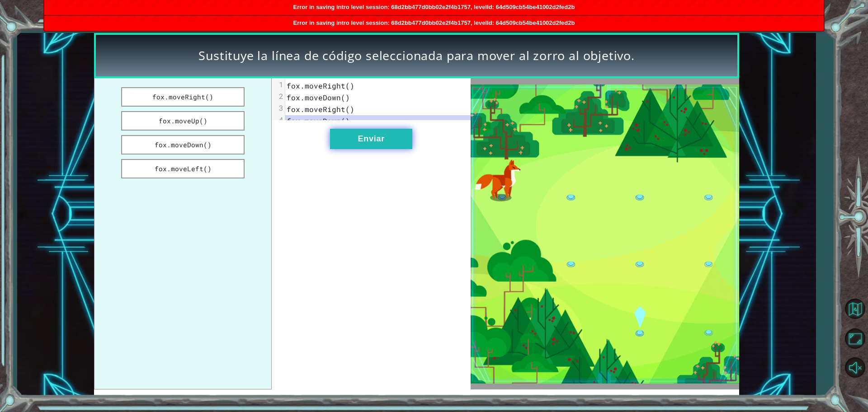  I want to click on button: fox.moveDown(), so click(183, 145).